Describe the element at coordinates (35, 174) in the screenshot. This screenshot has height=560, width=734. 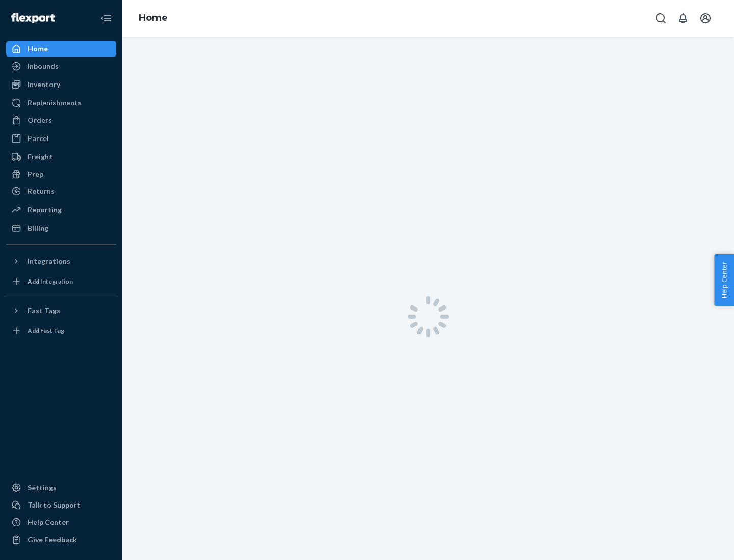
I see `div: Prep` at that location.